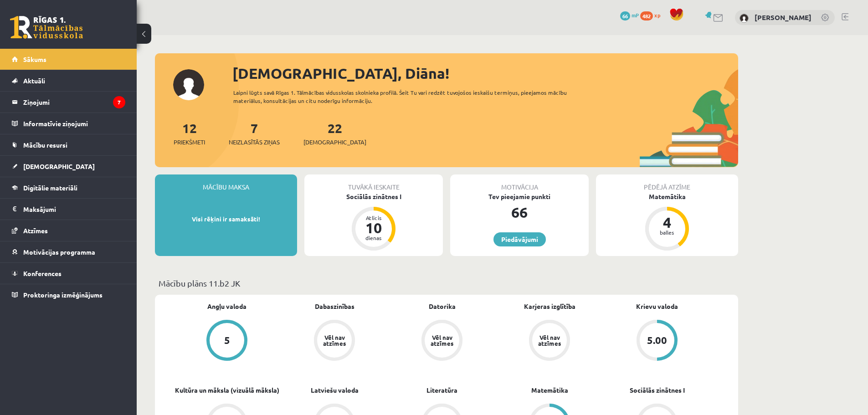 Image resolution: width=868 pixels, height=415 pixels. What do you see at coordinates (74, 209) in the screenshot?
I see `legend: Maksājumi` at bounding box center [74, 209].